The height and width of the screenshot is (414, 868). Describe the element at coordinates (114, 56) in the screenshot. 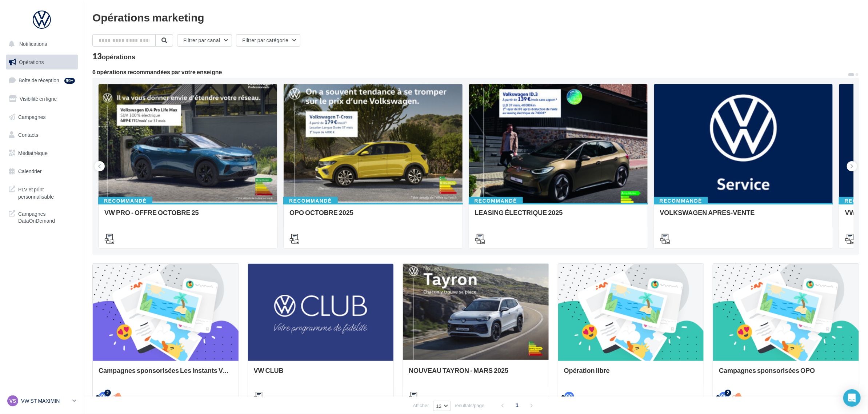

I see `div: 13` at that location.